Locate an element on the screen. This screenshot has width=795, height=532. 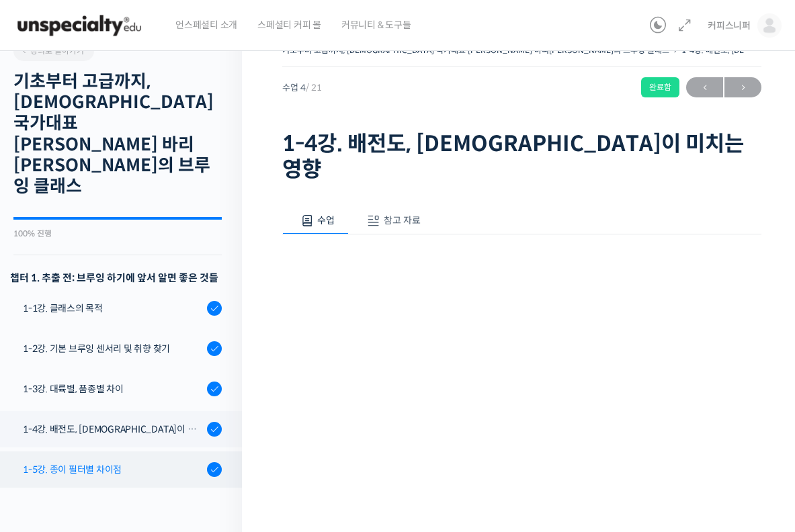
span: 설정 is located at coordinates (216, 446).